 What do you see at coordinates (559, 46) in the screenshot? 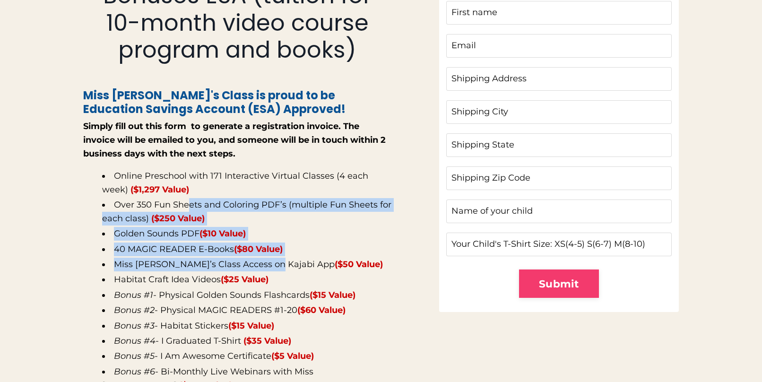
I see `input: Email` at bounding box center [559, 46].